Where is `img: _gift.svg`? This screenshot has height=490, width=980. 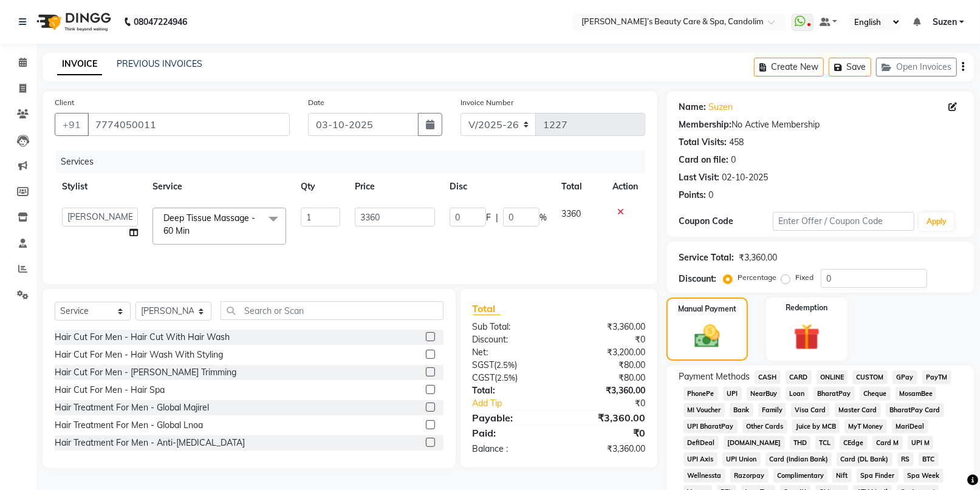 img: _gift.svg is located at coordinates (807, 337).